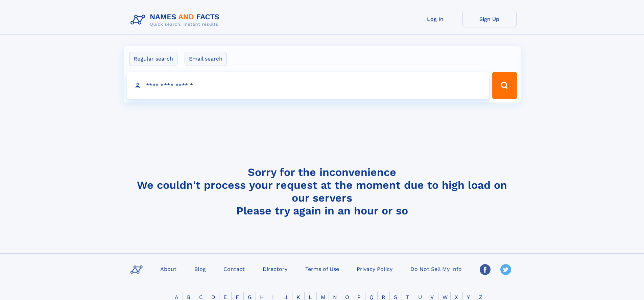  I want to click on a: Directory, so click(275, 269).